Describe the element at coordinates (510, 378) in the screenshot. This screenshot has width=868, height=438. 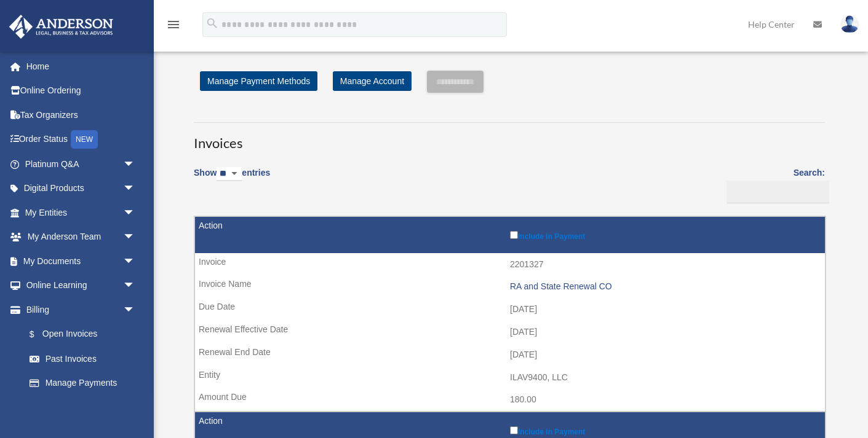
I see `td: ILAV9400, LLC` at that location.